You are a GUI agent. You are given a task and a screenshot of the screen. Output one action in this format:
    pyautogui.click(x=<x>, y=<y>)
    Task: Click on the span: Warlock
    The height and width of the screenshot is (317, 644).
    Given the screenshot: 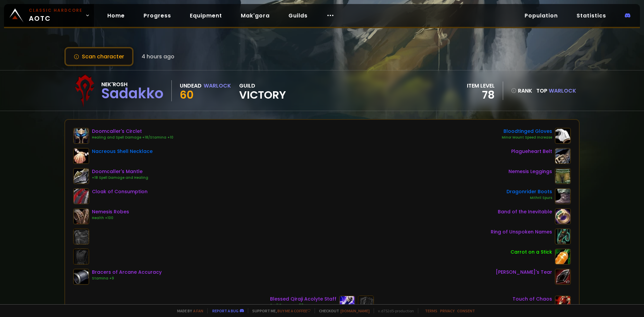 What is the action you would take?
    pyautogui.click(x=562, y=91)
    